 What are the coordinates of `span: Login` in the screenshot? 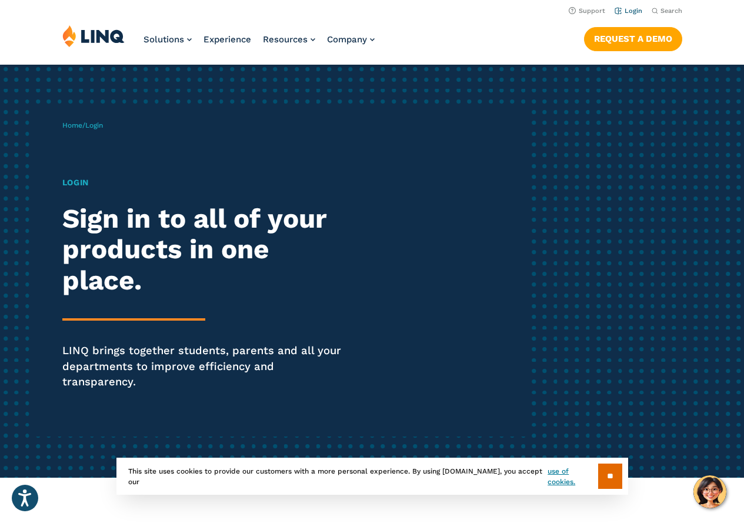 It's located at (94, 125).